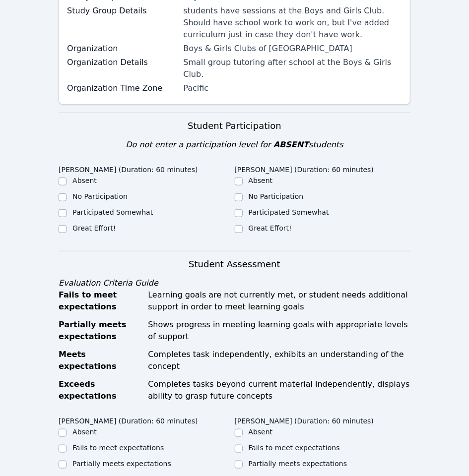 The width and height of the screenshot is (469, 476). What do you see at coordinates (292, 23) in the screenshot?
I see `div: students have sessions at the Boys and Girls Club. Should have school work to work on, but I've a...` at bounding box center [292, 23].